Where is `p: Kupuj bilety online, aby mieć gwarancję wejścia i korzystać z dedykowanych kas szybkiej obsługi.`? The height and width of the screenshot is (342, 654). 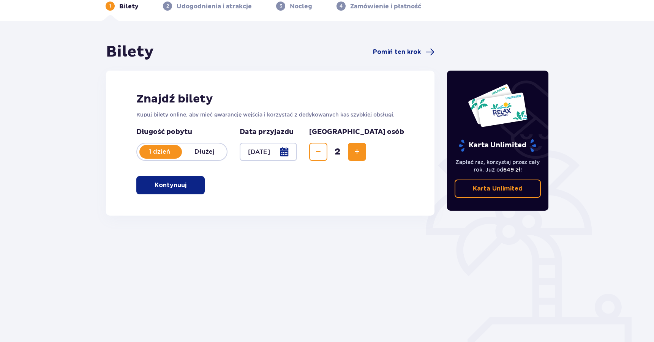 p: Kupuj bilety online, aby mieć gwarancję wejścia i korzystać z dedykowanych kas szybkiej obsługi. is located at coordinates (270, 115).